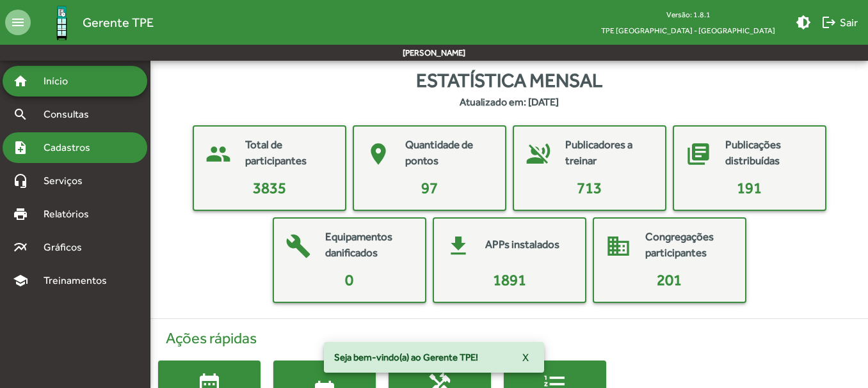 Image resolution: width=868 pixels, height=388 pixels. Describe the element at coordinates (369, 244) in the screenshot. I see `mat-card-title: Equipamentos danificados` at that location.